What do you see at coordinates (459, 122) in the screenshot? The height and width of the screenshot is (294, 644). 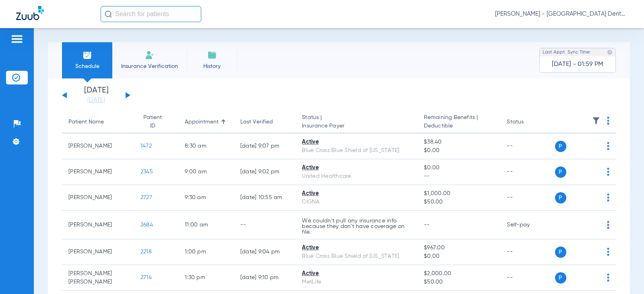 I see `th: Remaining Benefits |` at bounding box center [459, 122].